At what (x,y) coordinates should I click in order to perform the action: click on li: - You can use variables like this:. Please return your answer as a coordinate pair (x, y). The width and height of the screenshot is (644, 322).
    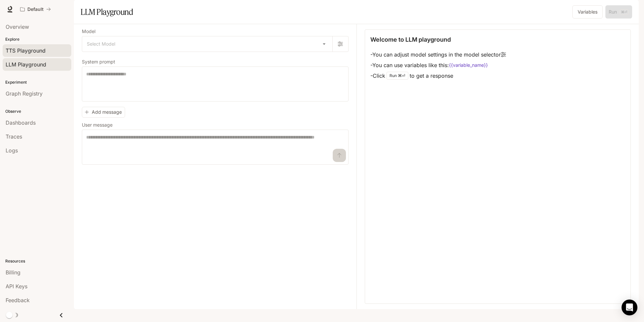
    Looking at the image, I should click on (438, 65).